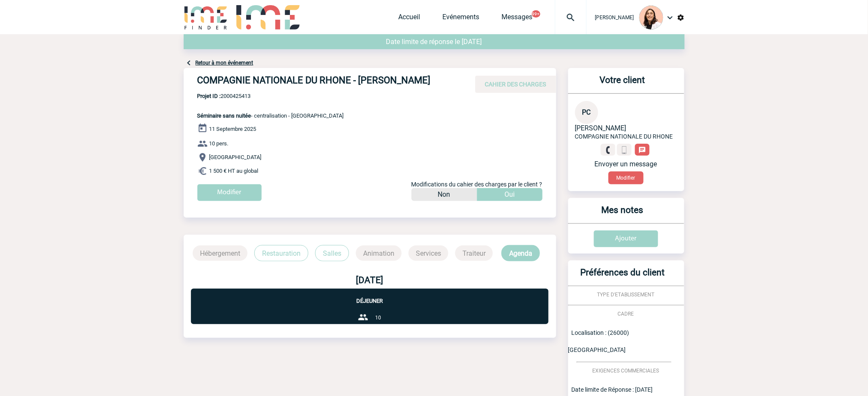 The image size is (868, 396). Describe the element at coordinates (626, 295) in the screenshot. I see `span: TYPE D'ETABLISSEMENT` at that location.